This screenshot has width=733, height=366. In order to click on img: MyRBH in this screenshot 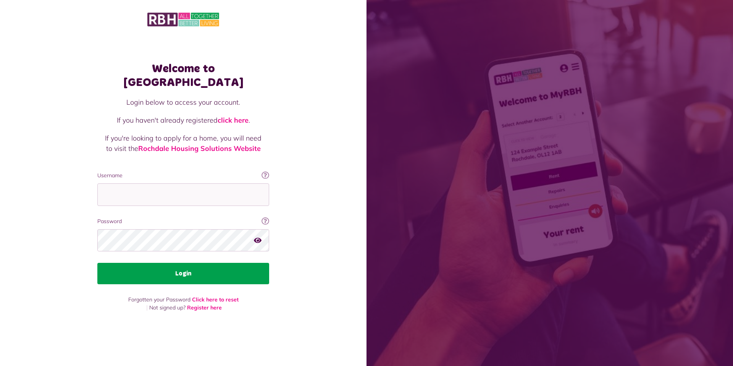, I will do `click(183, 19)`.